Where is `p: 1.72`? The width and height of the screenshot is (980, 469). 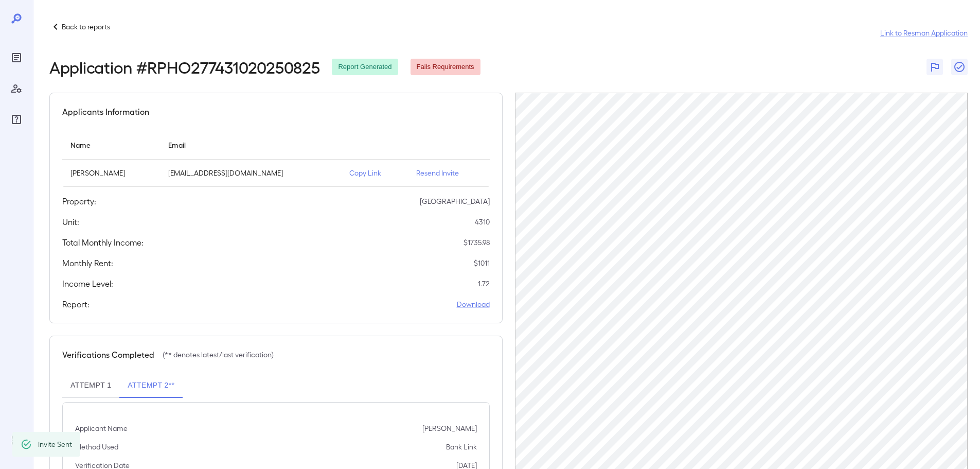
p: 1.72 is located at coordinates (484, 284).